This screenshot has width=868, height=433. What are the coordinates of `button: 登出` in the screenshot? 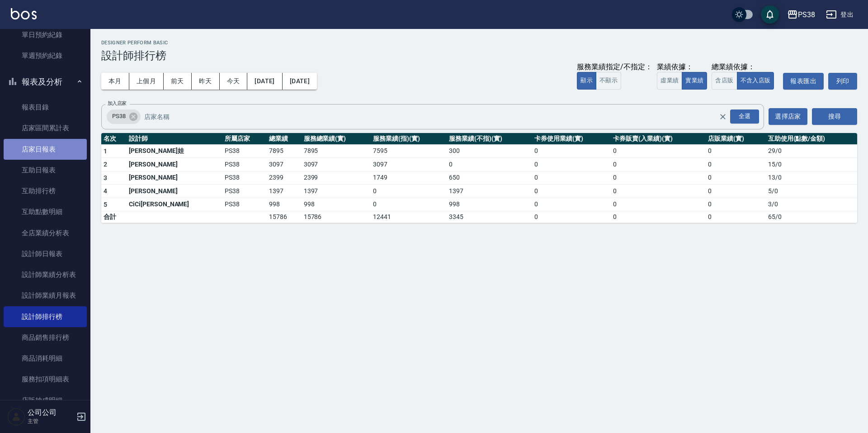 It's located at (839, 15).